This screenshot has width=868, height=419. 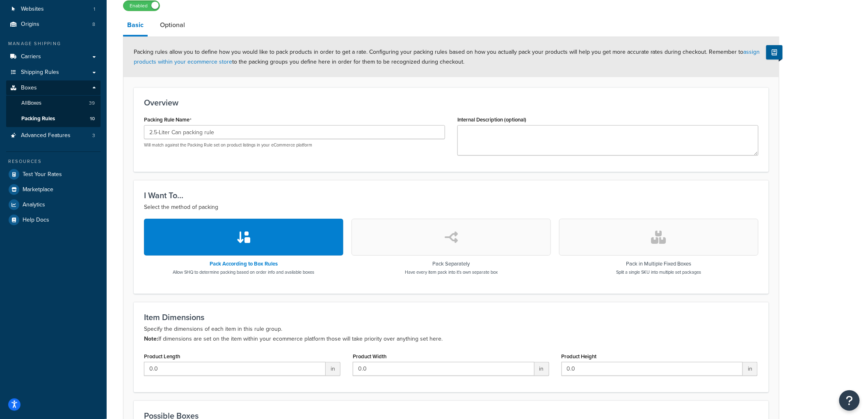 What do you see at coordinates (659, 272) in the screenshot?
I see `p: Split a single SKU into multiple set packages` at bounding box center [659, 272].